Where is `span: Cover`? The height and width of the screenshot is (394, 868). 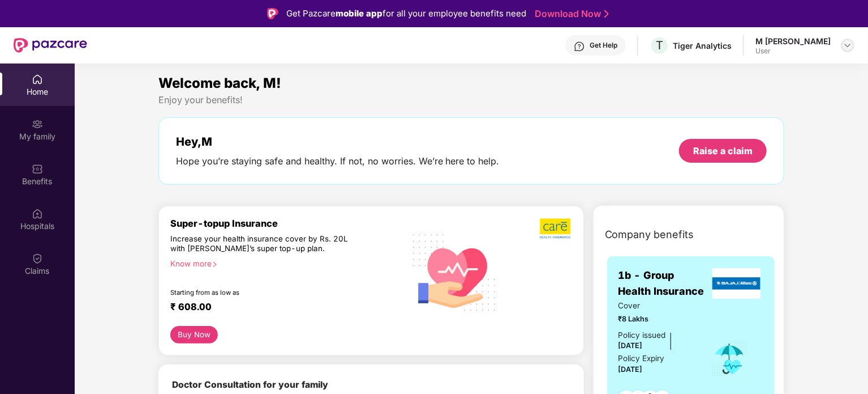
span: Cover is located at coordinates (657, 305).